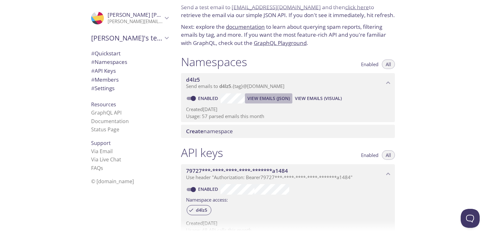  Describe the element at coordinates (202, 152) in the screenshot. I see `h1: API keys` at that location.